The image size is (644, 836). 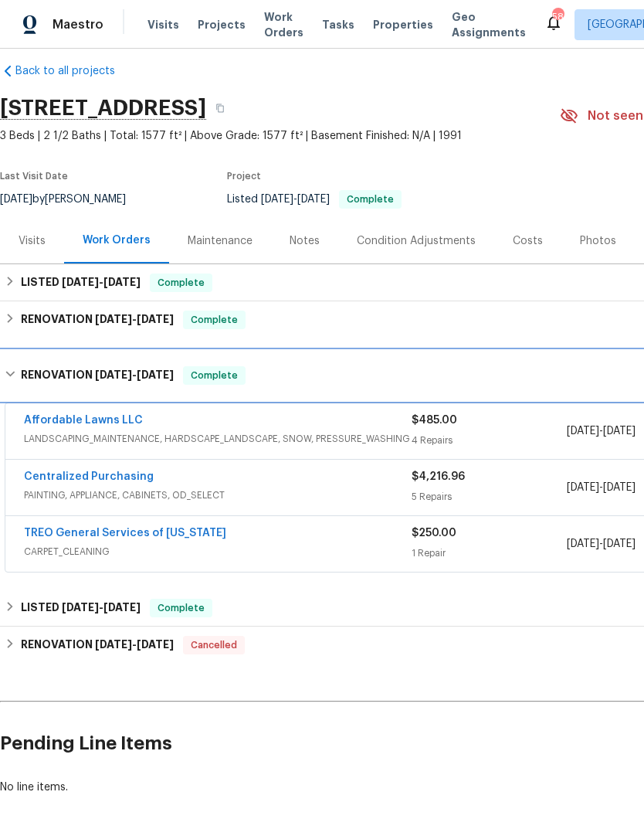 What do you see at coordinates (304, 241) in the screenshot?
I see `div: Notes` at bounding box center [304, 241].